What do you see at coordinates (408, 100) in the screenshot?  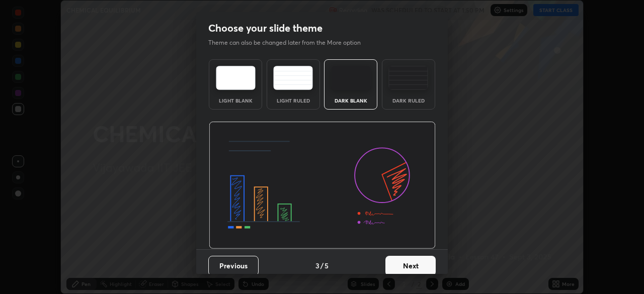 I see `div: Dark Ruled` at bounding box center [408, 100].